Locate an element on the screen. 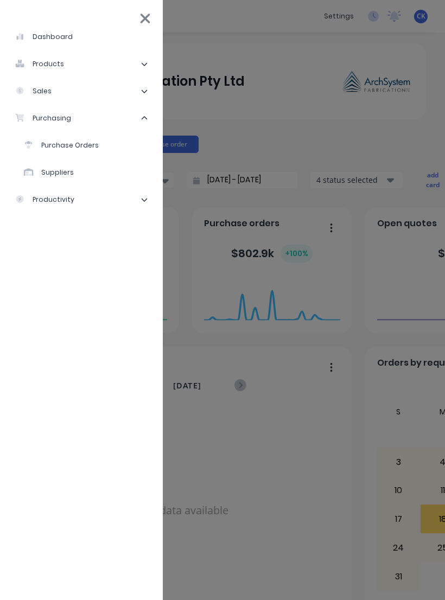 This screenshot has width=445, height=600. div: purchasing is located at coordinates (43, 118).